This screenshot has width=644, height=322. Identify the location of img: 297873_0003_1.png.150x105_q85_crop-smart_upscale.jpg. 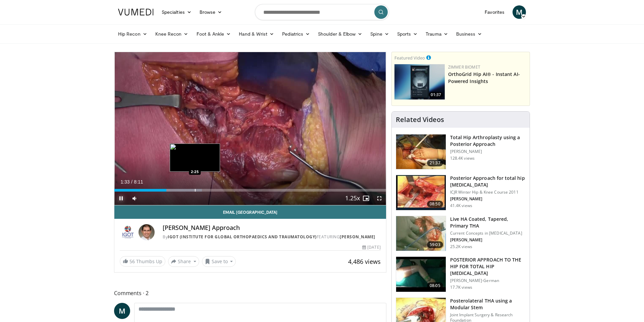
(421, 193).